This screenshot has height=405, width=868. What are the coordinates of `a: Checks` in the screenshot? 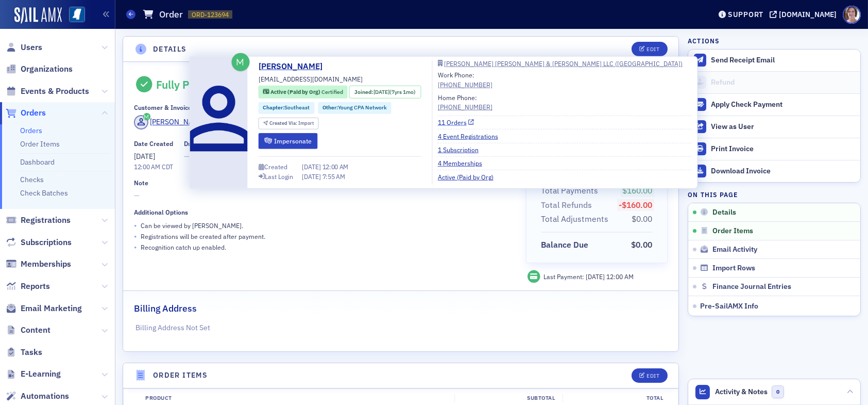 It's located at (32, 179).